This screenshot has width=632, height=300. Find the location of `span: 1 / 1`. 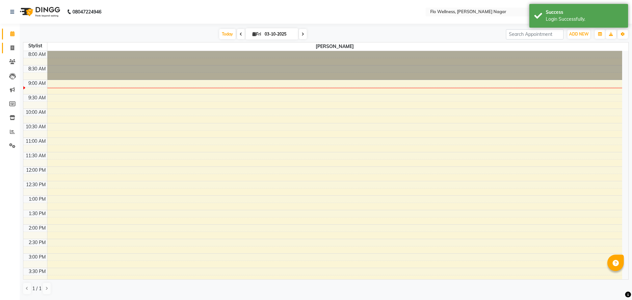

span: 1 / 1 is located at coordinates (37, 289).